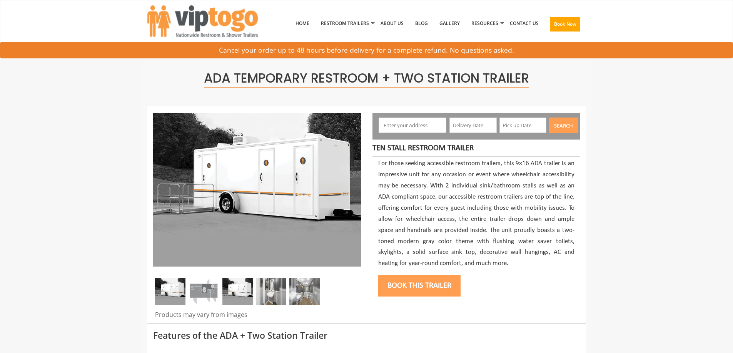 This screenshot has height=353, width=733. Describe the element at coordinates (476, 214) in the screenshot. I see `p: For those seeking accessible restroom trailers, this 9×16 ADA trailer is an impressive unit for a...` at that location.